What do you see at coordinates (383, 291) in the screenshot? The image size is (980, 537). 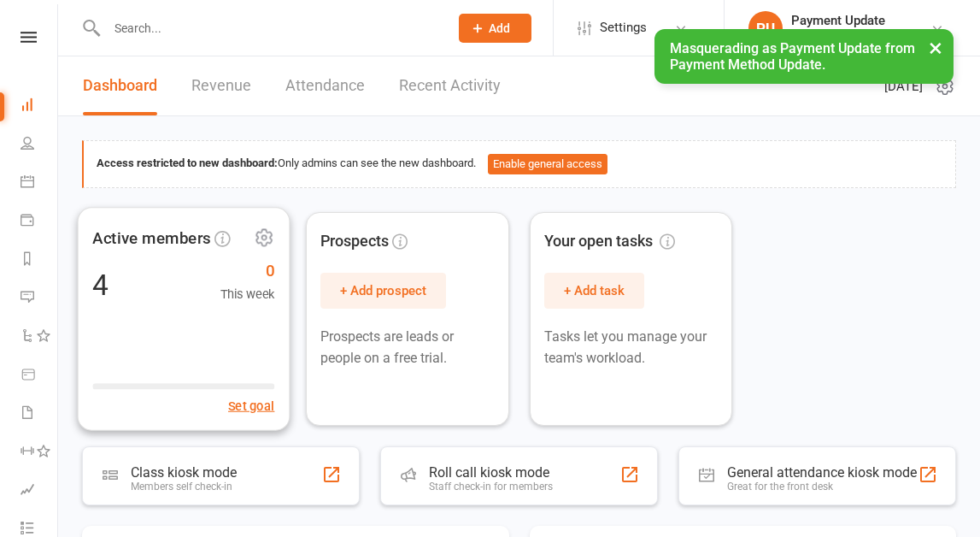 I see `button: + Add prospect` at bounding box center [383, 291].